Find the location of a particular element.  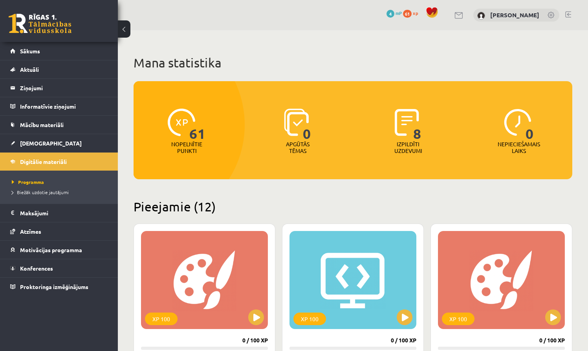

a: Informatīvie ziņojumi is located at coordinates (59, 106).